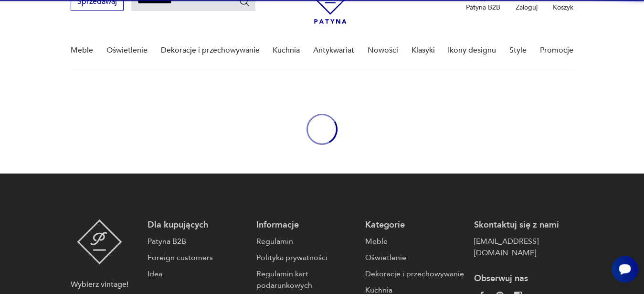  What do you see at coordinates (423, 50) in the screenshot?
I see `a: Klasyki` at bounding box center [423, 50].